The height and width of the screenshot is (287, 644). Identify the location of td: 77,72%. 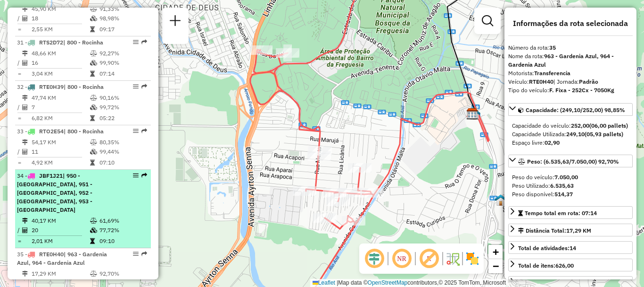
(123, 230).